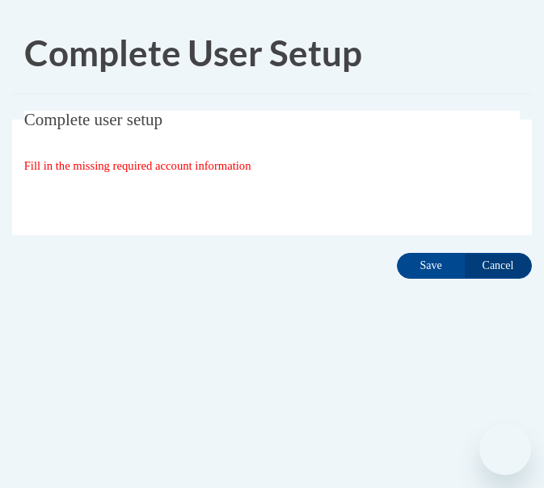 This screenshot has height=488, width=544. I want to click on span: Fill in the missing required account information, so click(137, 166).